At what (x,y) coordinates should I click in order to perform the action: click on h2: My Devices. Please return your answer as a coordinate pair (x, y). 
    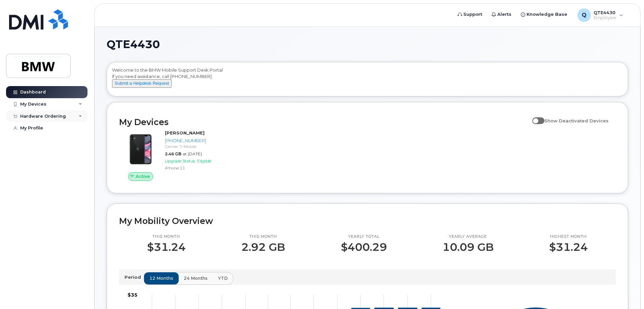
    Looking at the image, I should click on (324, 122).